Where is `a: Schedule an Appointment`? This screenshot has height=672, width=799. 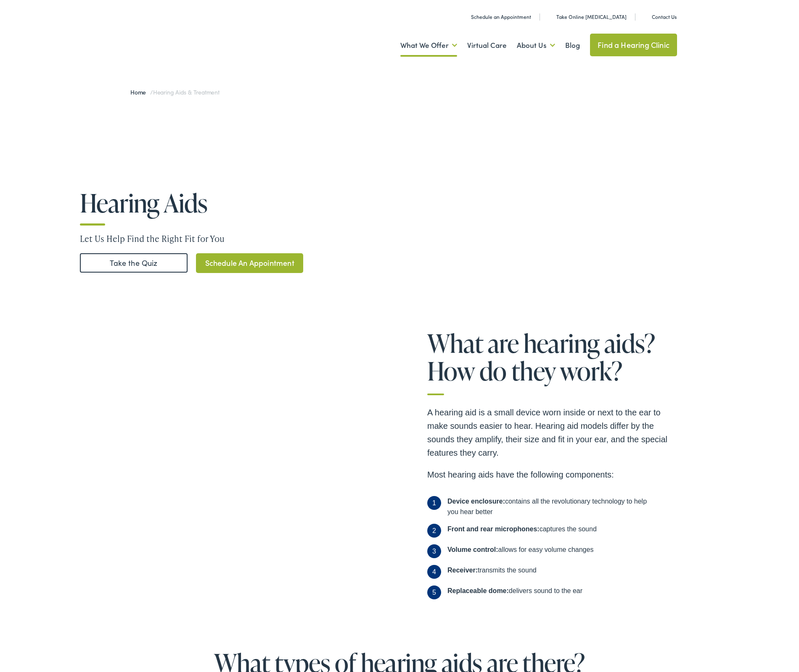
a: Schedule an Appointment is located at coordinates (496, 16).